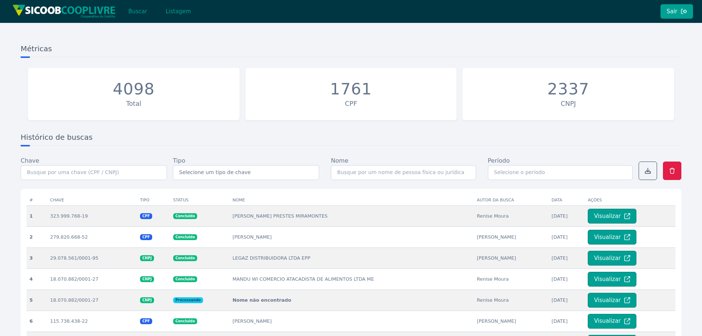 The image size is (702, 336). What do you see at coordinates (92, 258) in the screenshot?
I see `td: 29.078.561/0001-95` at bounding box center [92, 258].